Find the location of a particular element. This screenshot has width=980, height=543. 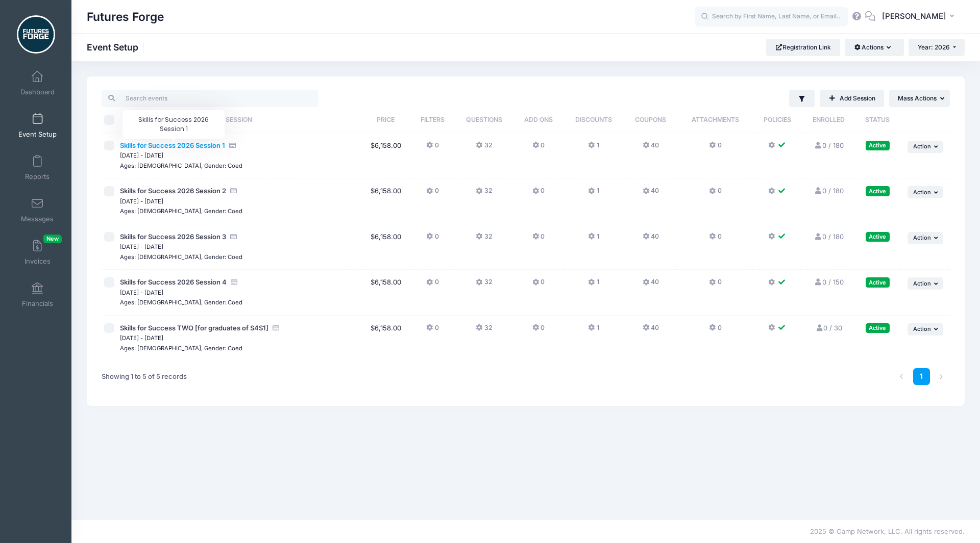

h1: Event Setup is located at coordinates (116, 47).